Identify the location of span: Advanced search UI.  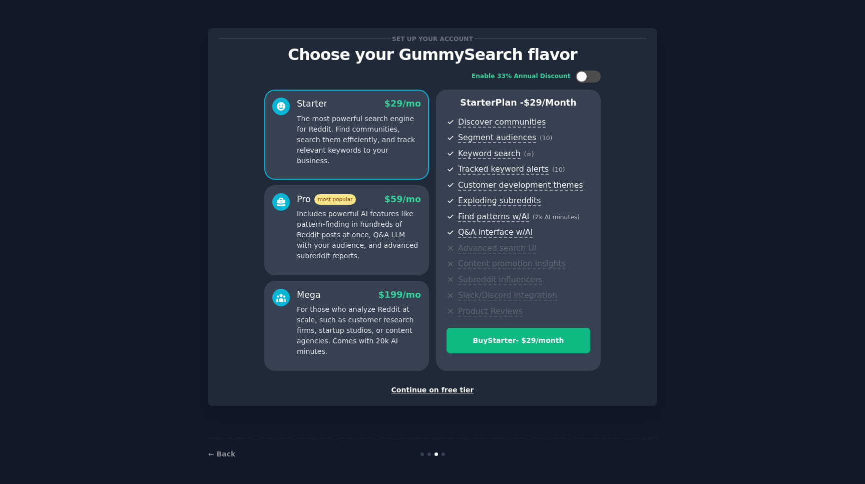
(497, 248).